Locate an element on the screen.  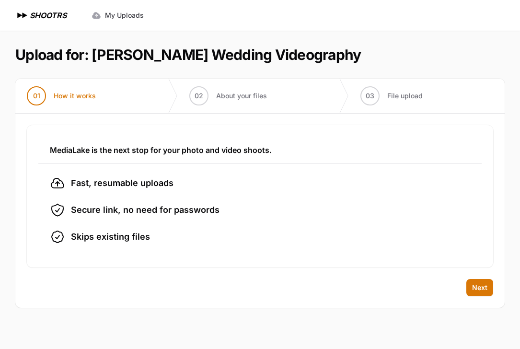
span: My Uploads is located at coordinates (124, 15).